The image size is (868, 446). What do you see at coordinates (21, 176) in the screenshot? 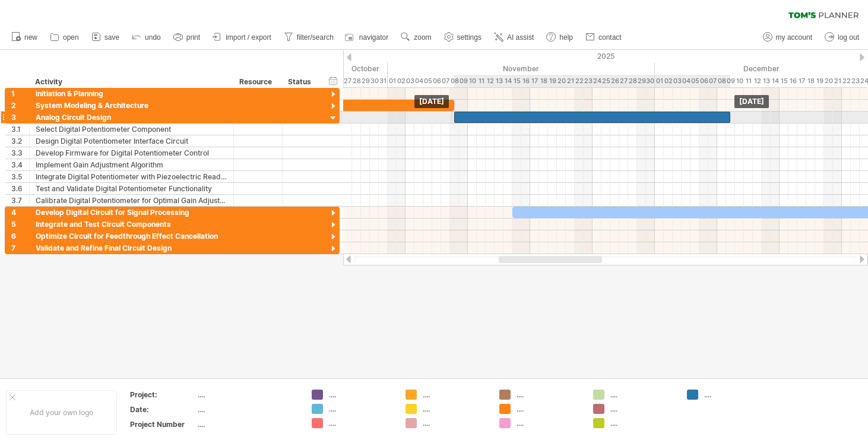
I see `div: 3.5` at bounding box center [21, 176].